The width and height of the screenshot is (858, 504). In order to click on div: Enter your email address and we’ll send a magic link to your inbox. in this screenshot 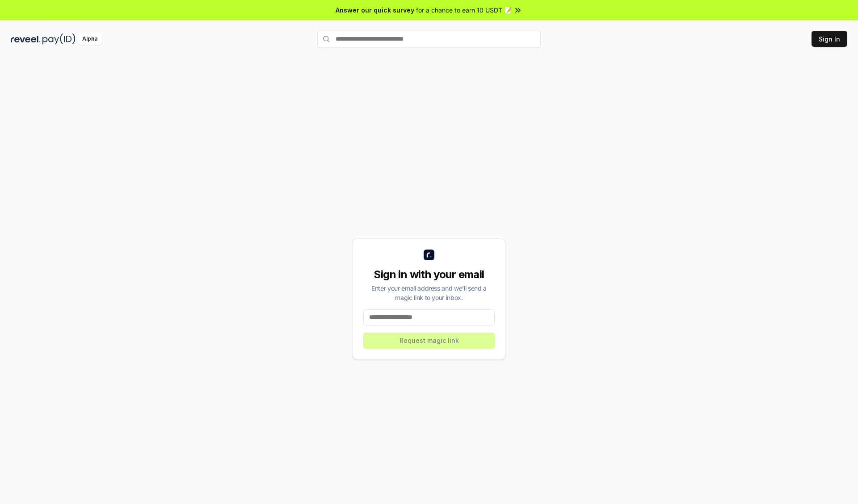, I will do `click(429, 293)`.